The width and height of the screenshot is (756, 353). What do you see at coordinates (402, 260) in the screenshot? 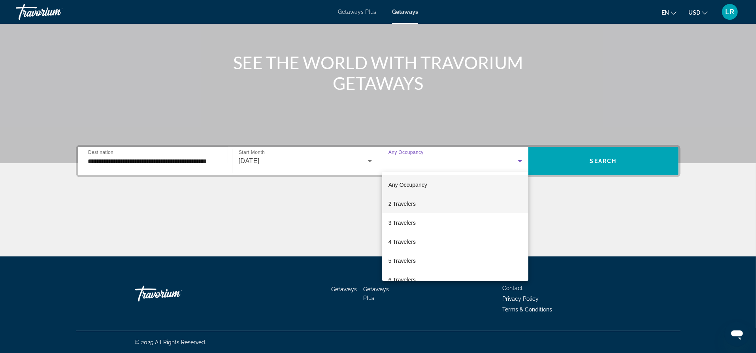
I see `span: 5 Travelers` at bounding box center [402, 260].